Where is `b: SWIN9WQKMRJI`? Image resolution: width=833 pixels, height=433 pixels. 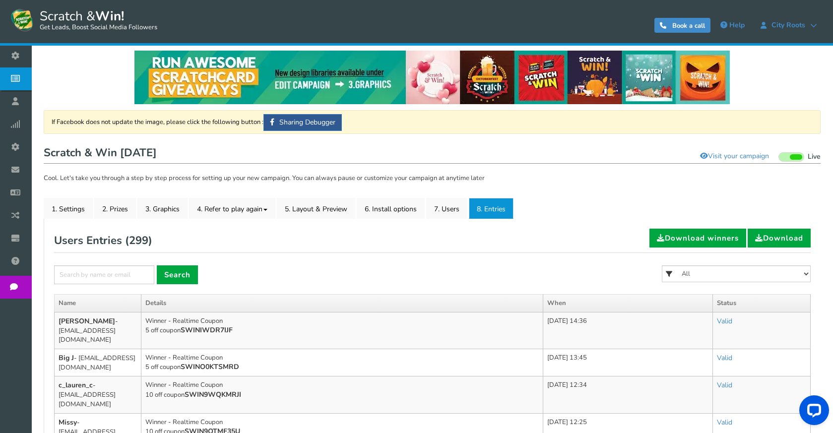
b: SWIN9WQKMRJI is located at coordinates (213, 394).